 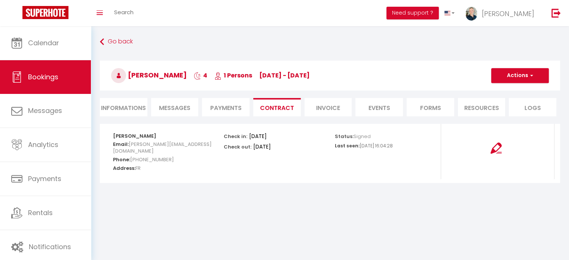 What do you see at coordinates (412, 13) in the screenshot?
I see `button: Need support ?` at bounding box center [412, 13].